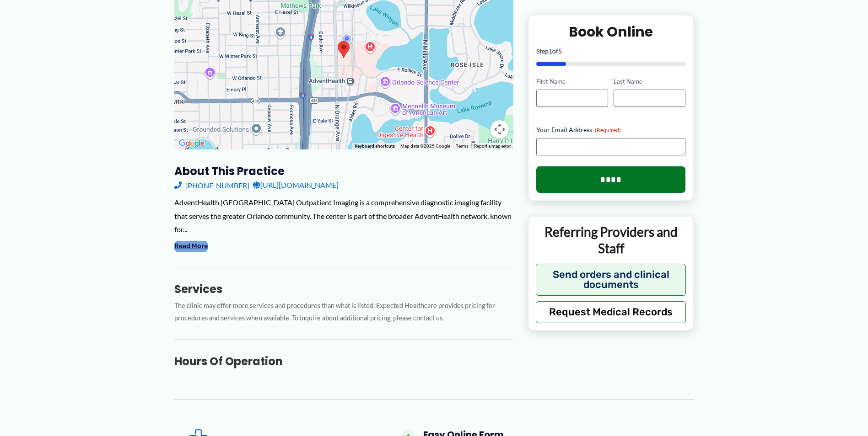 The height and width of the screenshot is (436, 868). Describe the element at coordinates (344, 171) in the screenshot. I see `h3: About this practice` at that location.